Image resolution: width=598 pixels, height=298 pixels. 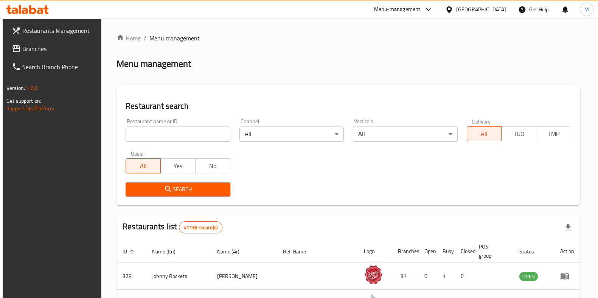 I want to click on span: Yes, so click(x=178, y=166).